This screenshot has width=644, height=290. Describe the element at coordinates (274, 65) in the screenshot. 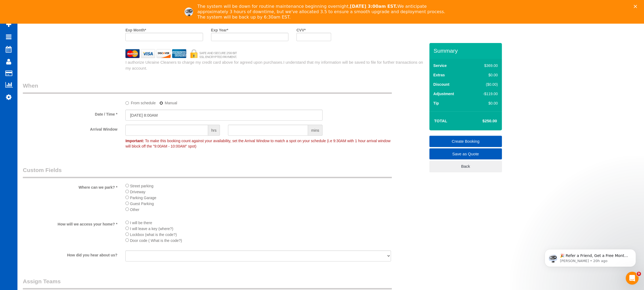

I see `span: I understand that my information will be saved to file for further transactions on my account.` at that location.